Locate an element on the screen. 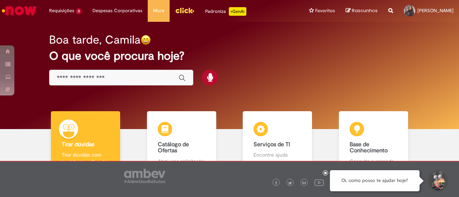 This screenshot has height=197, width=459. a: Catálogo de Ofertas Abra uma solicitação is located at coordinates (182, 142).